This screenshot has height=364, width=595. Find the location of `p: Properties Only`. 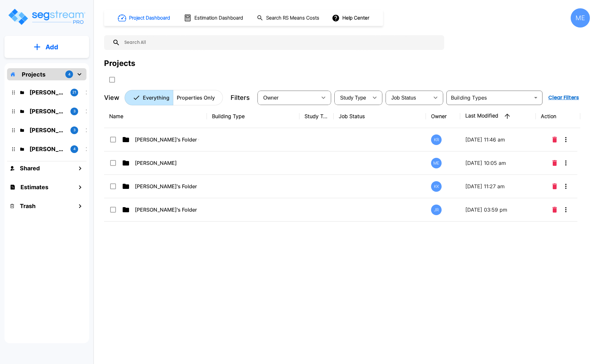

p: Properties Only is located at coordinates (195, 98).